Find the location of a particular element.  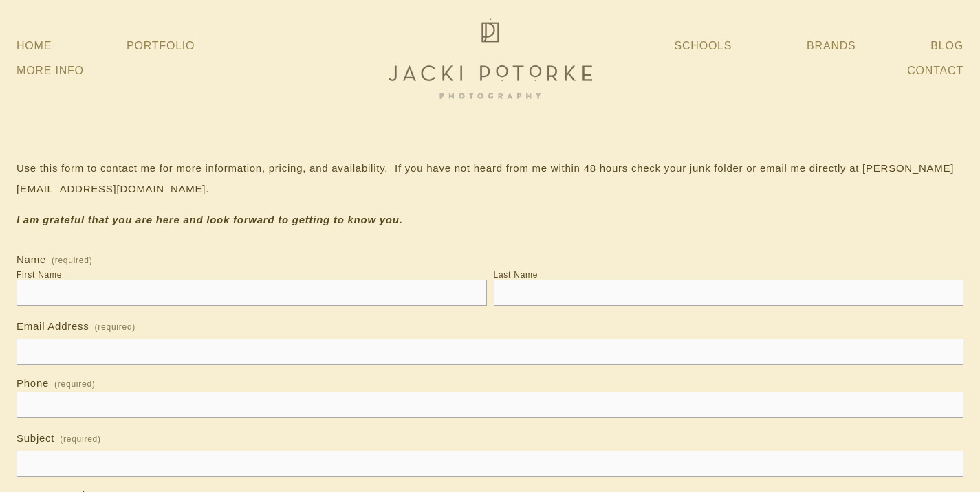

a: Blog is located at coordinates (947, 46).